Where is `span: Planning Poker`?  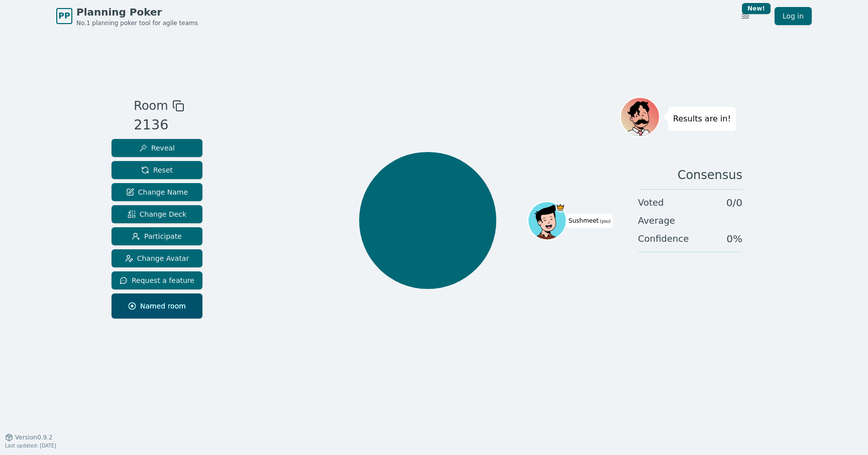 span: Planning Poker is located at coordinates (137, 12).